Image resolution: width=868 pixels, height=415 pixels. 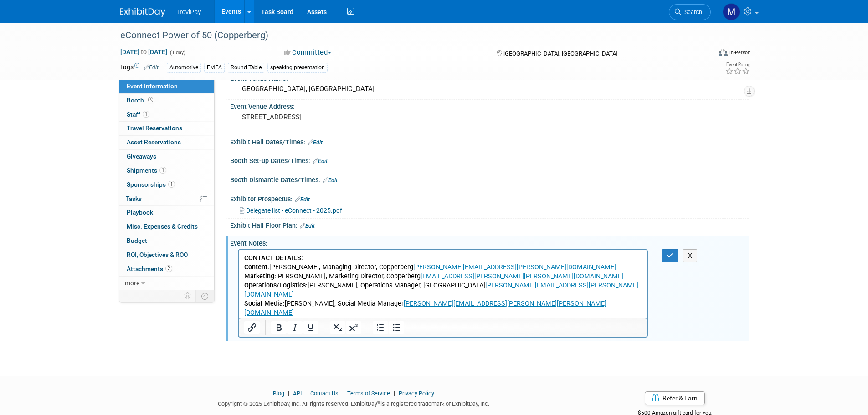 What do you see at coordinates (167, 213) in the screenshot?
I see `a: Playbook` at bounding box center [167, 213].